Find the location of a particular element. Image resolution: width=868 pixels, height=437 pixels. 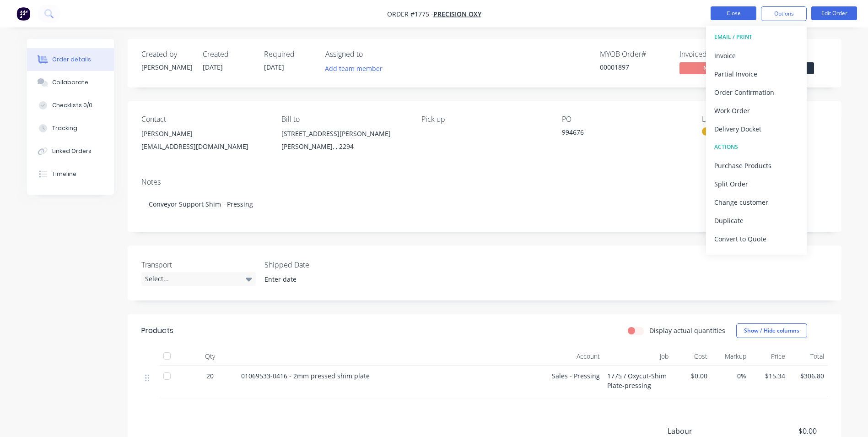

button: Delivery Docket is located at coordinates (756, 129).